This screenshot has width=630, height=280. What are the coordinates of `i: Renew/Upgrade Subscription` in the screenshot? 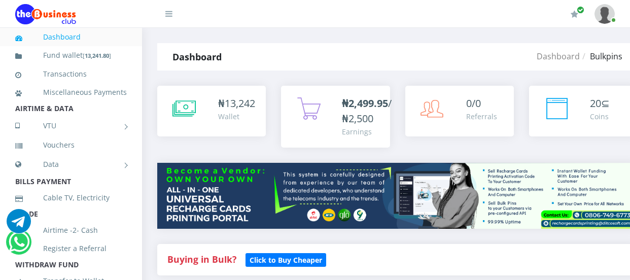 It's located at (575, 14).